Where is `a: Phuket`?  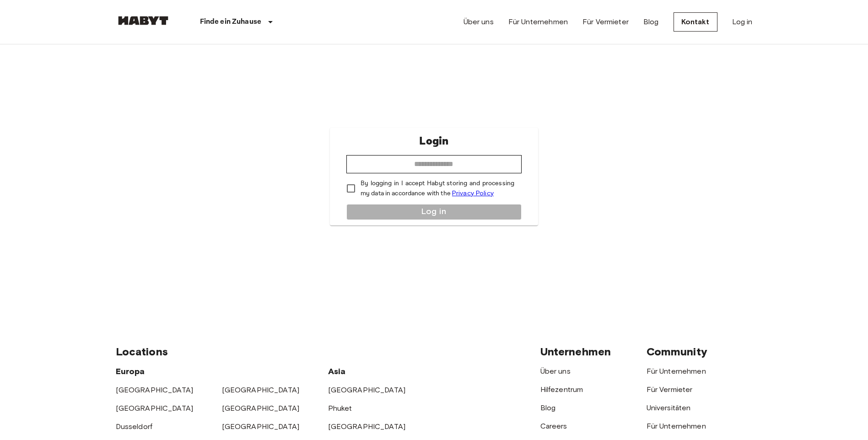
a: Phuket is located at coordinates (340, 409).